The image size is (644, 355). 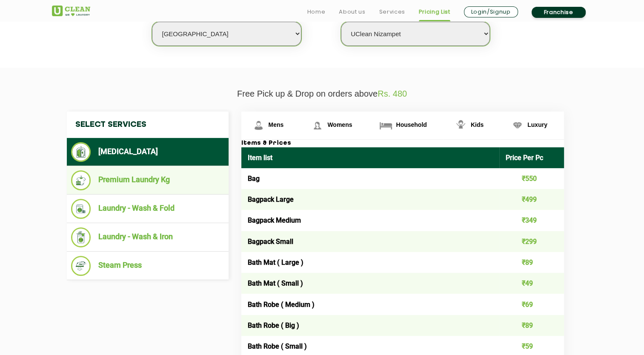 I want to click on img: Premium Laundry Kg, so click(x=81, y=180).